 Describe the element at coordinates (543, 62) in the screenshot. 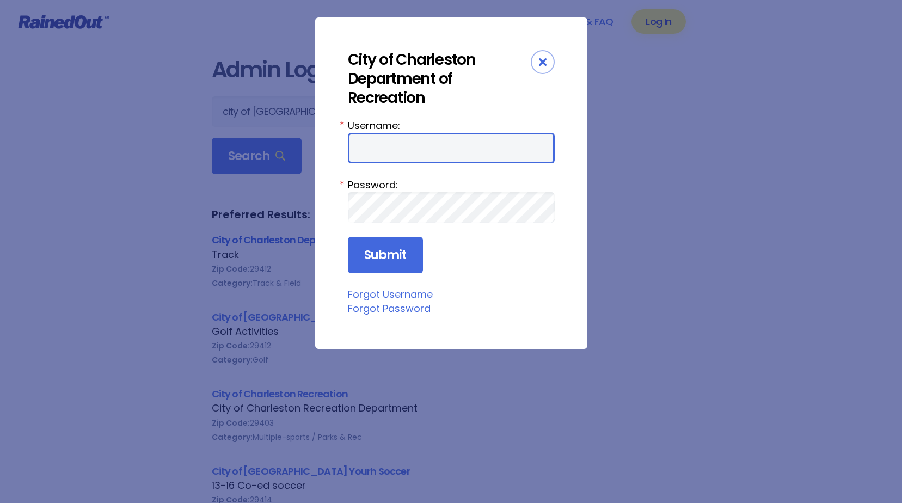

I see `div: Close` at that location.